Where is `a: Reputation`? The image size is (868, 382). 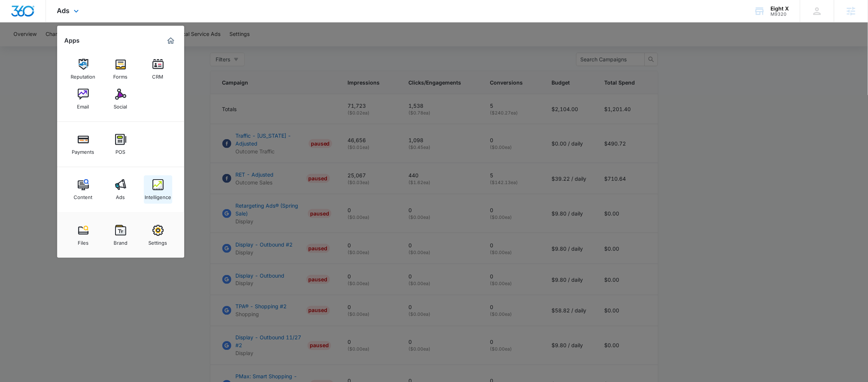 a: Reputation is located at coordinates (83, 69).